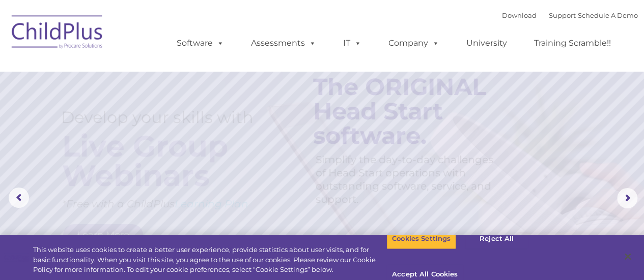 This screenshot has height=280, width=644. What do you see at coordinates (572, 43) in the screenshot?
I see `a: Training Scramble!!` at bounding box center [572, 43].